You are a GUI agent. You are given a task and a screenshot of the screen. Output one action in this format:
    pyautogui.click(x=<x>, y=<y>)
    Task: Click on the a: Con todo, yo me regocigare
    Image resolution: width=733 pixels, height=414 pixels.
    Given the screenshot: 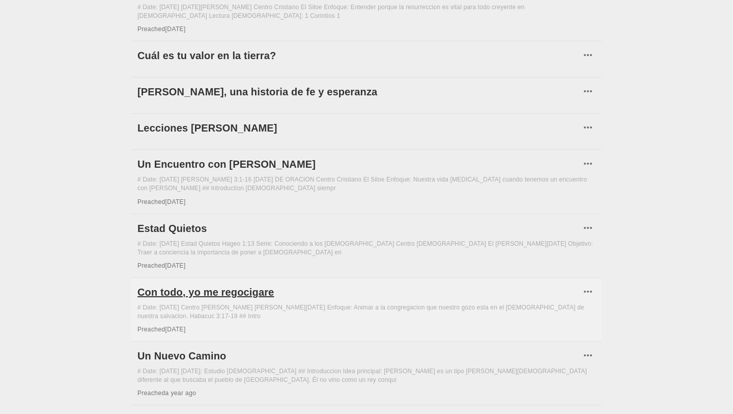 What is the action you would take?
    pyautogui.click(x=359, y=292)
    